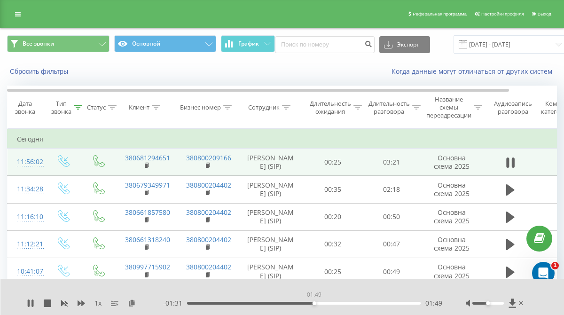 The height and width of the screenshot is (315, 564). What do you see at coordinates (330, 108) in the screenshot?
I see `div: Длительность ожидания` at bounding box center [330, 108].